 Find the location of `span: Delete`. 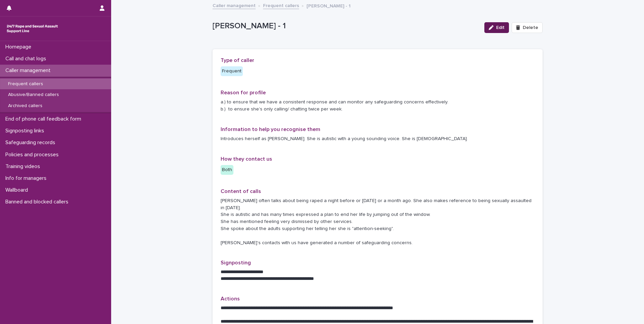

span: Delete is located at coordinates (531, 28).